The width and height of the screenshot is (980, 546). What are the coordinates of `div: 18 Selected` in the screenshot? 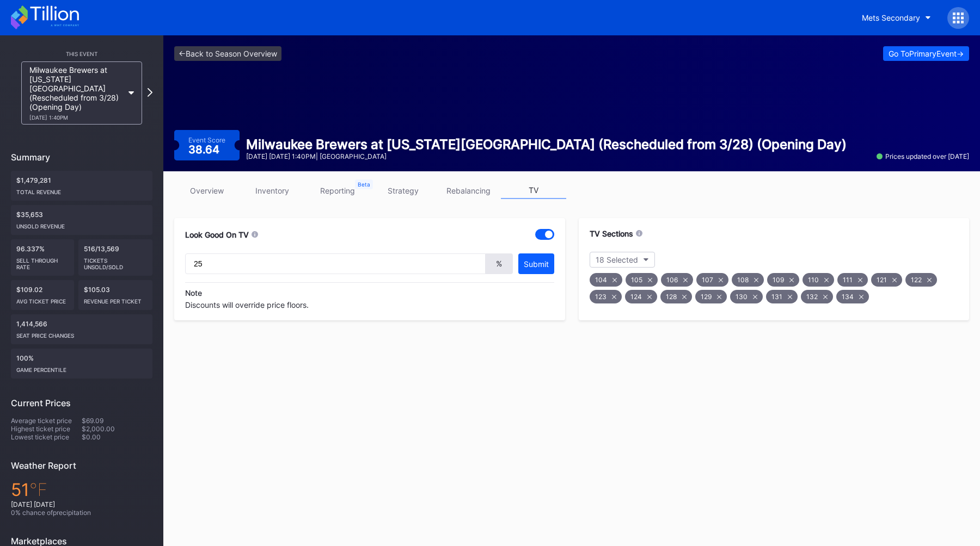 It's located at (617, 260).